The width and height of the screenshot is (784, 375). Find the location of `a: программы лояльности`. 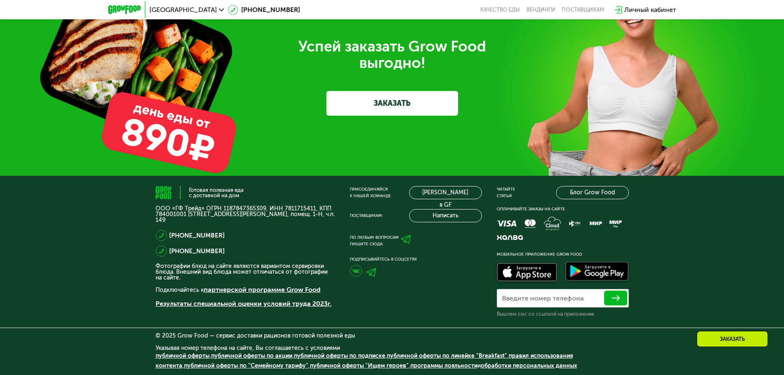

a: программы лояльности is located at coordinates (444, 365).